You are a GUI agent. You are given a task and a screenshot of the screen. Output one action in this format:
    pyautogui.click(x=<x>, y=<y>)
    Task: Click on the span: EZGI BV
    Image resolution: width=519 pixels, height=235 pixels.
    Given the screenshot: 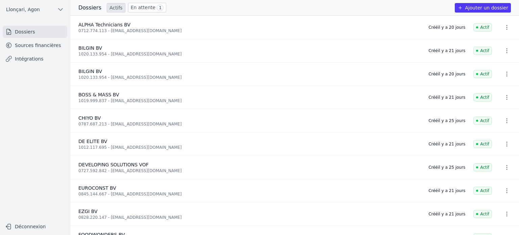 What is the action you would take?
    pyautogui.click(x=88, y=211)
    